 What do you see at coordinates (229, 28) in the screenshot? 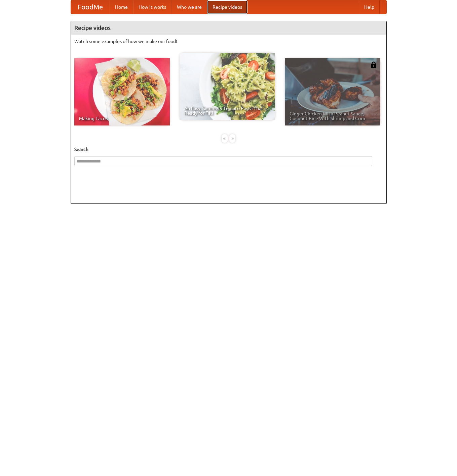
I see `h4: Recipe videos` at bounding box center [229, 28].